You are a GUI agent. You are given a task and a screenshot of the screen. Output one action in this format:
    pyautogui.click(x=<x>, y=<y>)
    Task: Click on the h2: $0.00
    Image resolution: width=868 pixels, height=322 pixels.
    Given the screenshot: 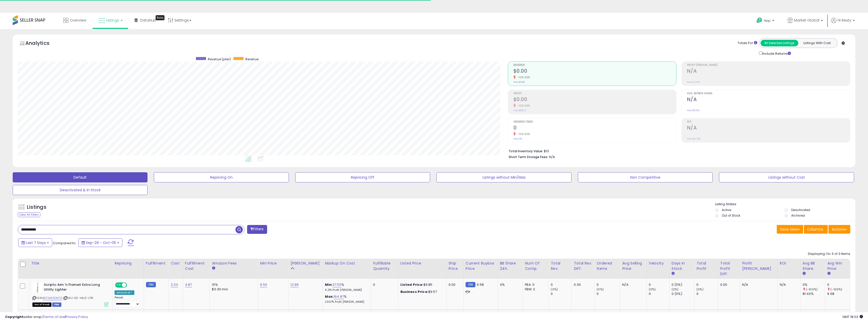 What is the action you would take?
    pyautogui.click(x=595, y=100)
    